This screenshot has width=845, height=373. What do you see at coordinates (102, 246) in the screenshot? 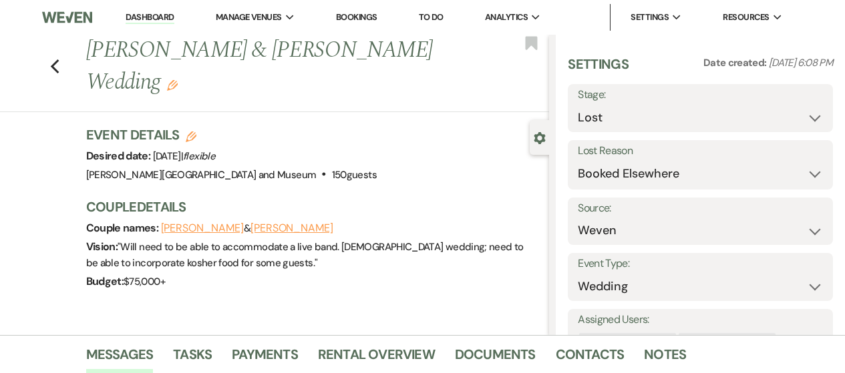
I see `span: Vision:` at bounding box center [102, 246].